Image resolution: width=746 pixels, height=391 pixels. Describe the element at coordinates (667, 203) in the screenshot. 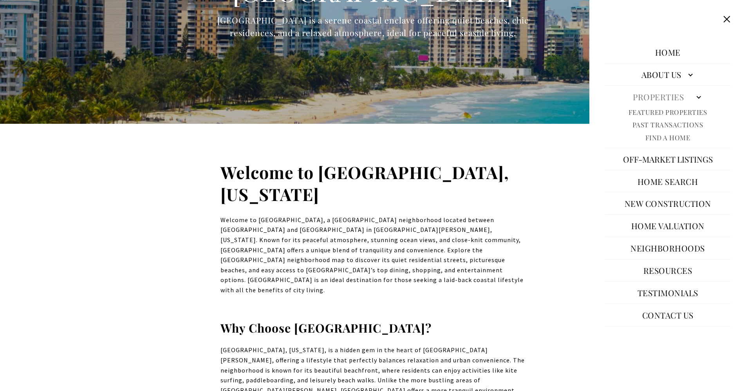

I see `a: New Construction` at that location.